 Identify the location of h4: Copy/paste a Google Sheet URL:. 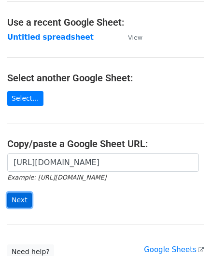
(105, 144).